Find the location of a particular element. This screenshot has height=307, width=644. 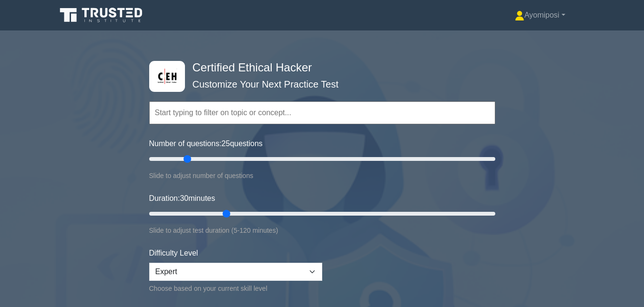

div: Slide to adjust test duration (5-120 minutes) is located at coordinates (322, 231).